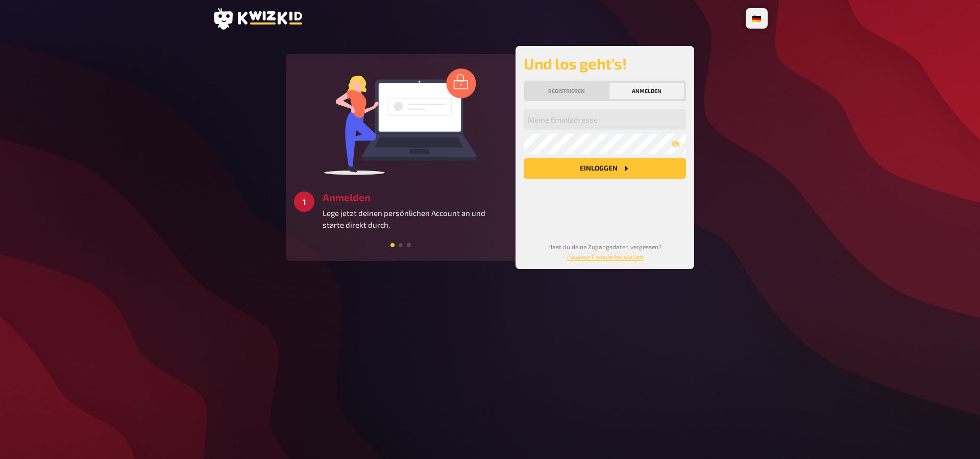  What do you see at coordinates (605, 251) in the screenshot?
I see `small: Hast du deine Zugangsdaten vergessen?` at bounding box center [605, 251].